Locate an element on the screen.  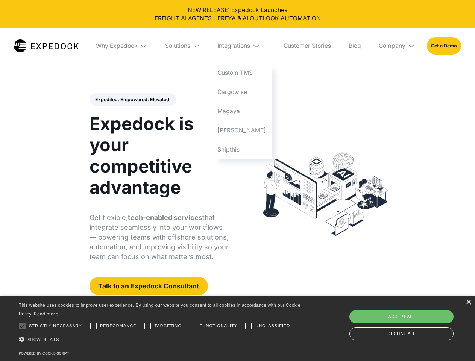
span: Performance is located at coordinates (118, 326).